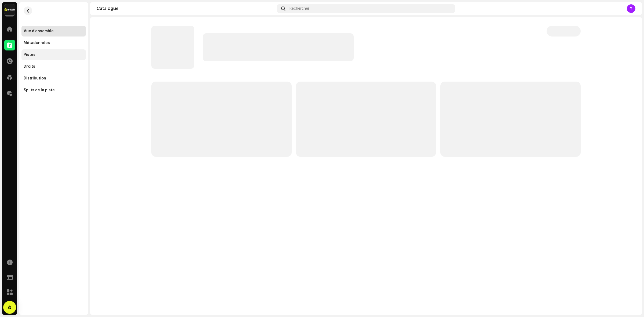  Describe the element at coordinates (186, 8) in the screenshot. I see `div: Catalogue` at that location.